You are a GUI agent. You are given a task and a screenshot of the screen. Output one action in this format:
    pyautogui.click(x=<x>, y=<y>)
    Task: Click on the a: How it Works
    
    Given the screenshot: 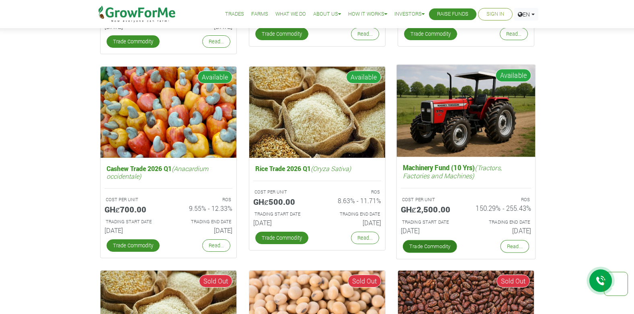 What is the action you would take?
    pyautogui.click(x=367, y=14)
    